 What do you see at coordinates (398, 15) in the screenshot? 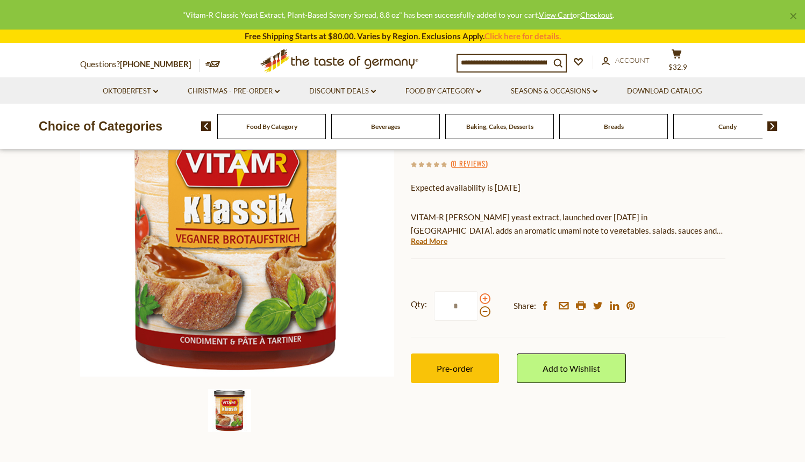
I see `div: "Vitam-R Classic Yeast Extract, Plant-Based Savory Spread, 8.8 oz" has been successfully added to...` at bounding box center [398, 15].